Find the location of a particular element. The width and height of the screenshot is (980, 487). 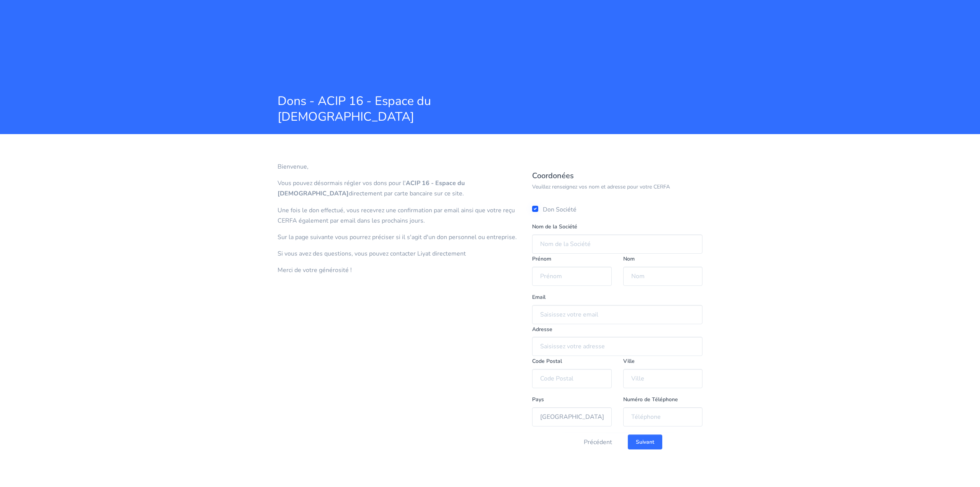

label: Pays is located at coordinates (538, 399).